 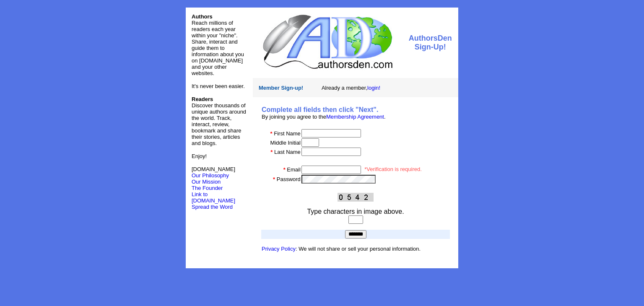 What do you see at coordinates (212, 207) in the screenshot?
I see `font: Spread the Word` at bounding box center [212, 207].